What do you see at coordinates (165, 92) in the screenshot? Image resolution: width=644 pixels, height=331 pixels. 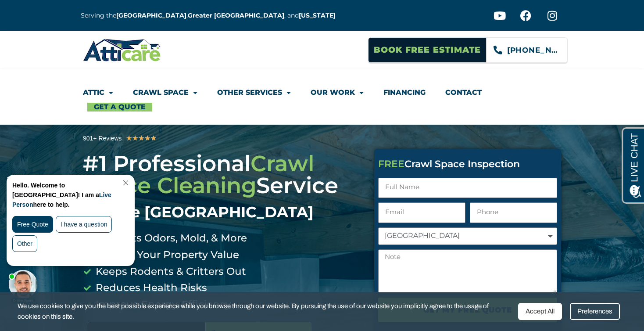 I see `a: Crawl Space` at bounding box center [165, 92].